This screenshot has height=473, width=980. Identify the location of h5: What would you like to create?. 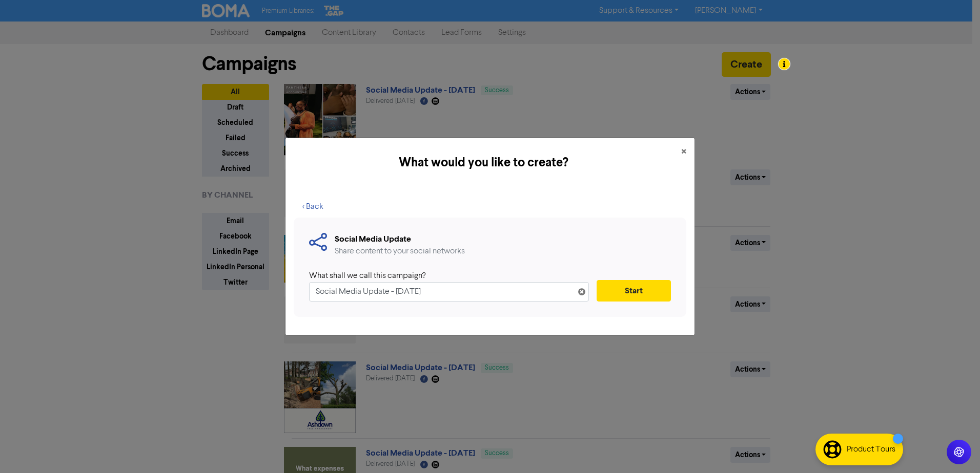
(483, 163).